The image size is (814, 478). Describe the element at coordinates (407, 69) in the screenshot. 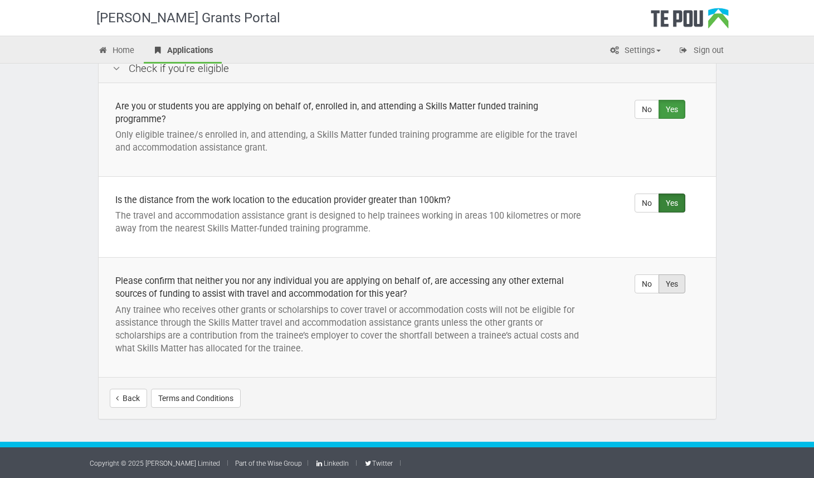

I see `div: Check if you're eligible` at that location.